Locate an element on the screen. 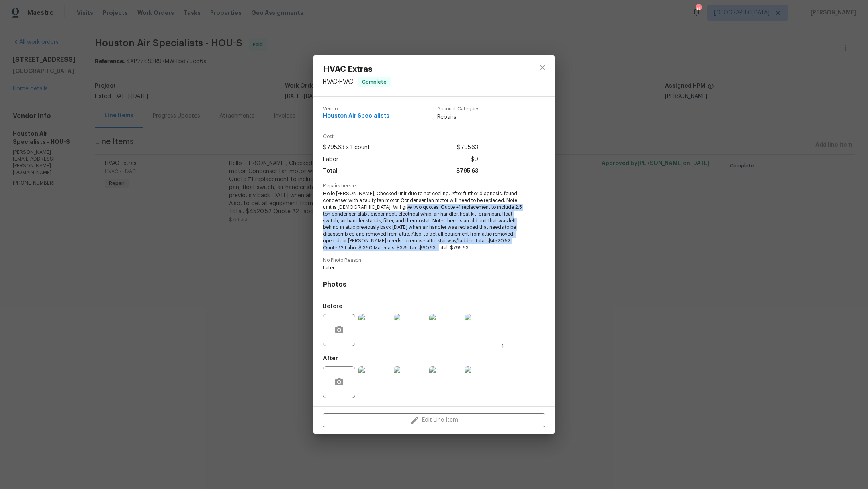 The image size is (868, 489). span: Labor is located at coordinates (330, 160).